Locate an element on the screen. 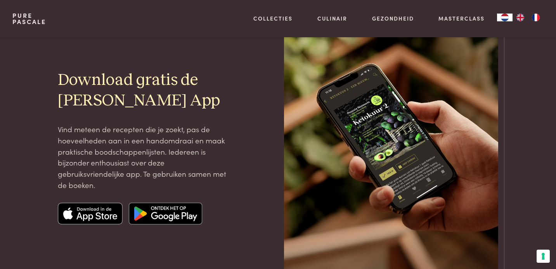 This screenshot has height=269, width=556. a: EN is located at coordinates (520, 17).